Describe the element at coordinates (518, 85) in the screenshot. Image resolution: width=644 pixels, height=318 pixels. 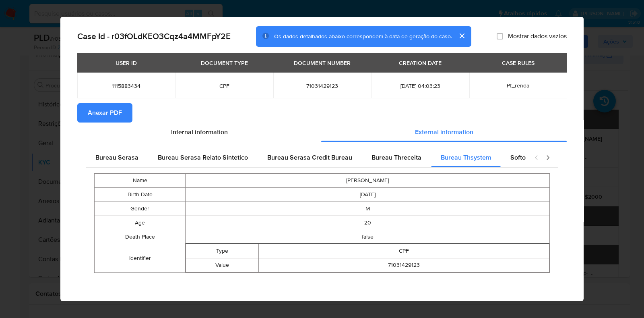
I see `span: Pf_renda` at that location.